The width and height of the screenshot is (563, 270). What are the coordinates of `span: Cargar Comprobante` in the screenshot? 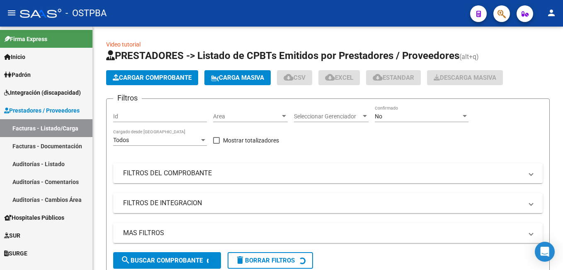 It's located at (152, 78).